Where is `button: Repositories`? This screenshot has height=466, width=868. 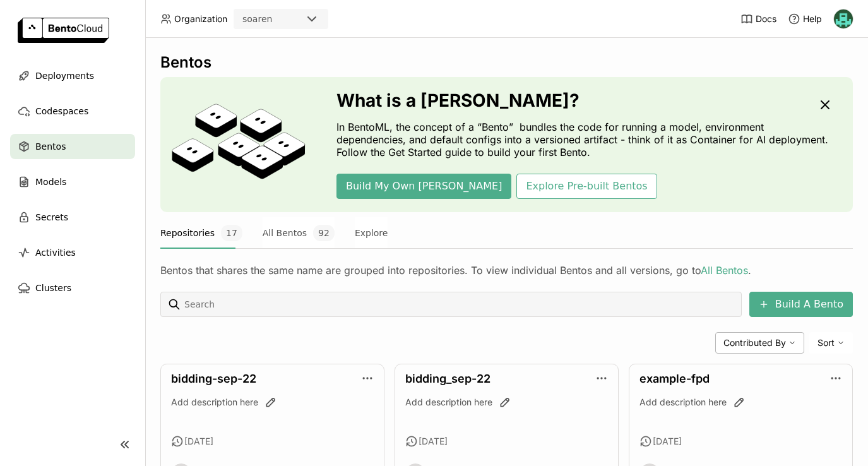
button: Repositories is located at coordinates (201, 233).